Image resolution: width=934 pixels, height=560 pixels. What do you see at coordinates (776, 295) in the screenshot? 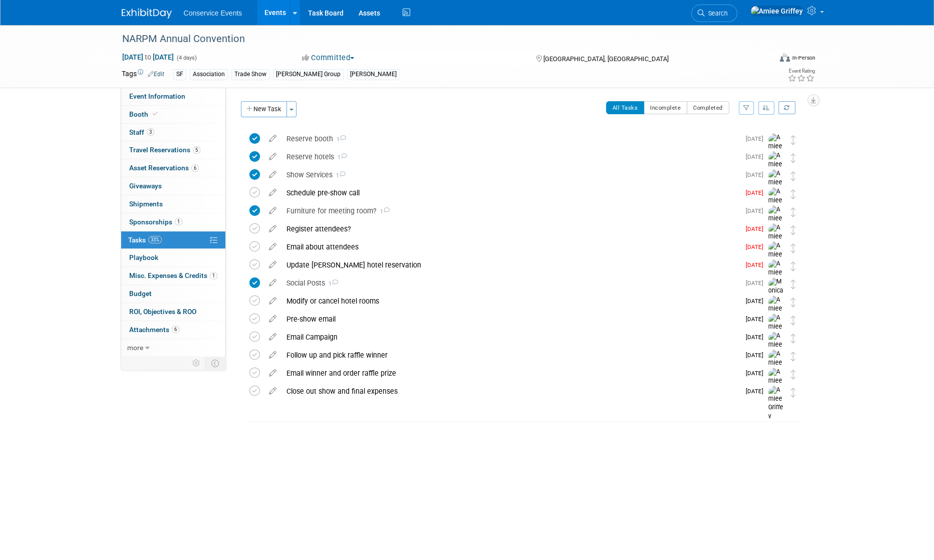
I see `img: Monica Barnson` at bounding box center [776, 295].